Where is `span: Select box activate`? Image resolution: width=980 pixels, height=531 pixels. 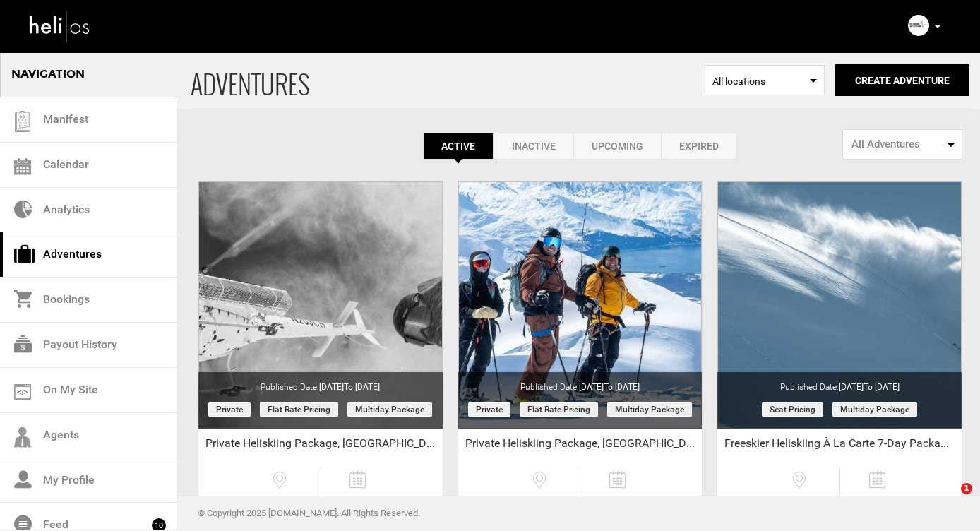 span: Select box activate is located at coordinates (765, 80).